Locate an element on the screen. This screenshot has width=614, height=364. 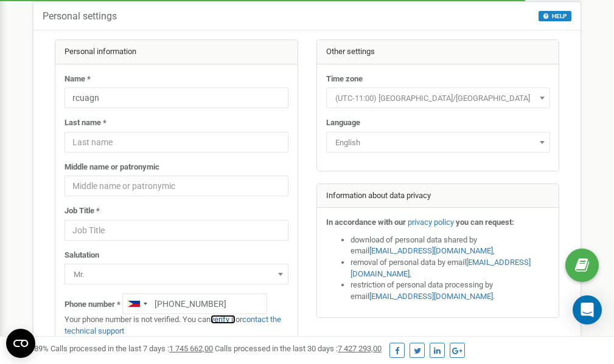
label: Phone number * is located at coordinates (93, 304).